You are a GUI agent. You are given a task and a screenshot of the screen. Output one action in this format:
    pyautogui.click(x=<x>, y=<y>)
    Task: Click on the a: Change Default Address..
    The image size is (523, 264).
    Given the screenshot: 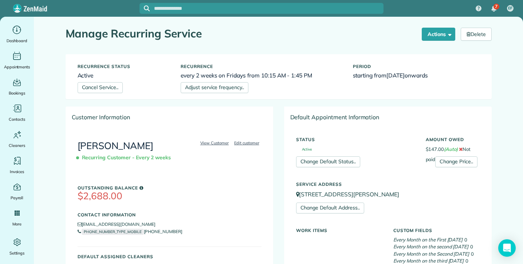 What is the action you would take?
    pyautogui.click(x=330, y=208)
    